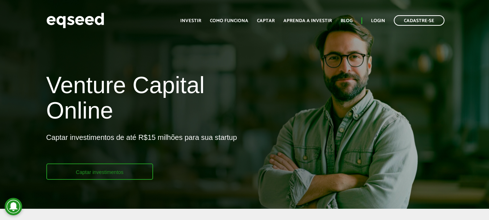  I want to click on a: Como funciona, so click(229, 21).